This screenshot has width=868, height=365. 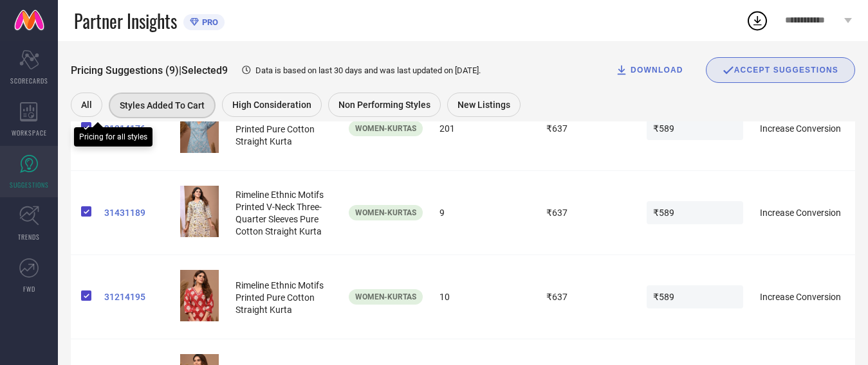 I want to click on img: bd377284-664e-4981-bdec-4604be2844bc1732099401263-Rimeline-Ethnic-Motifs-Printed-V-Neck-Three-Qua..., so click(x=199, y=211).